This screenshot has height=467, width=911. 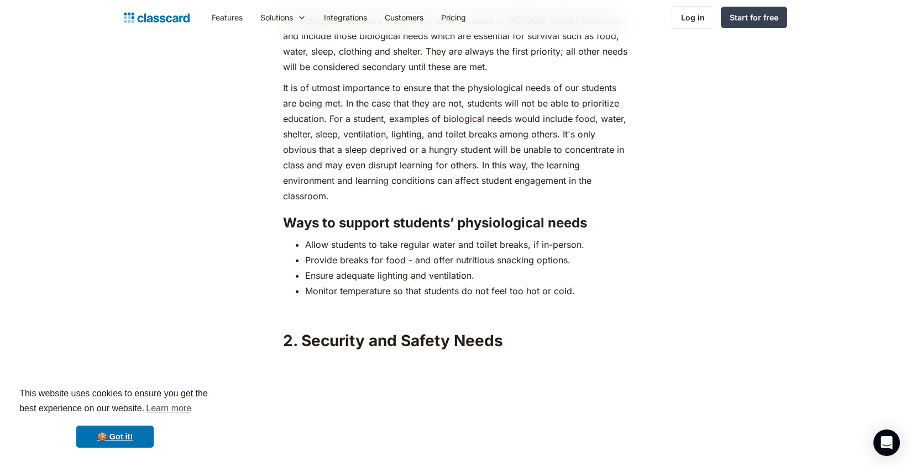 What do you see at coordinates (692, 17) in the screenshot?
I see `div: Log in` at bounding box center [692, 17].